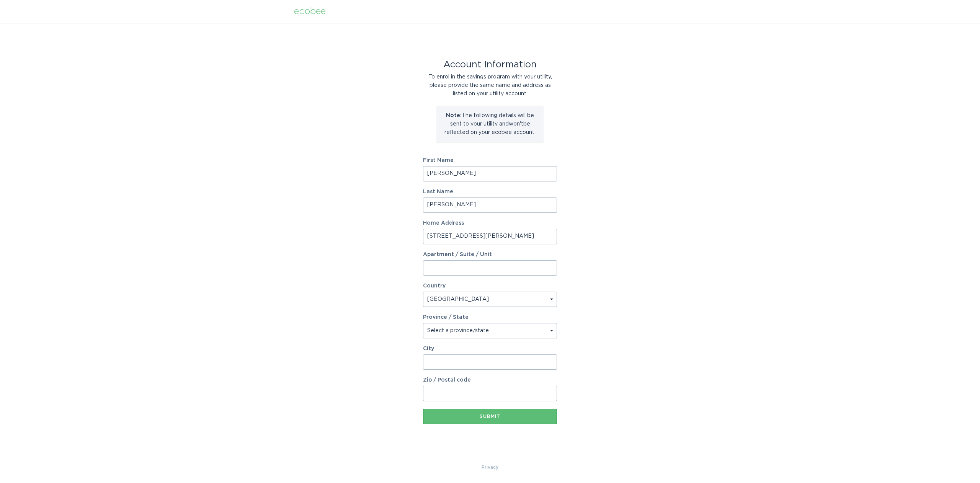 Image resolution: width=980 pixels, height=483 pixels. What do you see at coordinates (434, 286) in the screenshot?
I see `label: Country` at bounding box center [434, 286].